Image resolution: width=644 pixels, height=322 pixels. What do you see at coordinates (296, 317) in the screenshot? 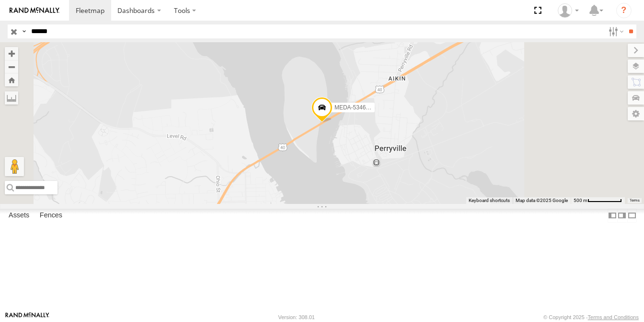
I see `div: Version: 308.01` at bounding box center [296, 317].